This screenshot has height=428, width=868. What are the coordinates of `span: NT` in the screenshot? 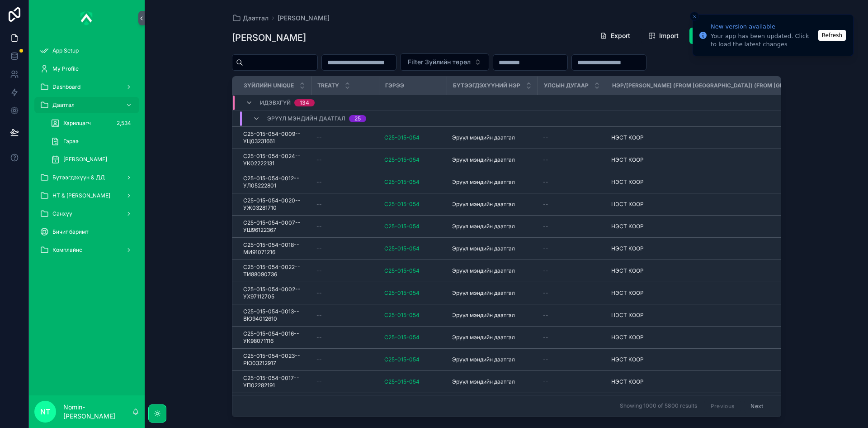 It's located at (46, 411).